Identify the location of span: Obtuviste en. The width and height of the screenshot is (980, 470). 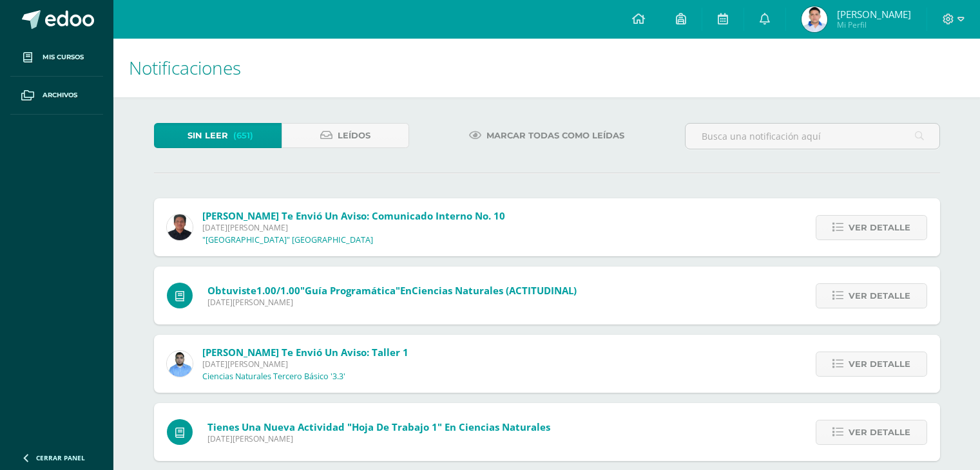
(392, 291).